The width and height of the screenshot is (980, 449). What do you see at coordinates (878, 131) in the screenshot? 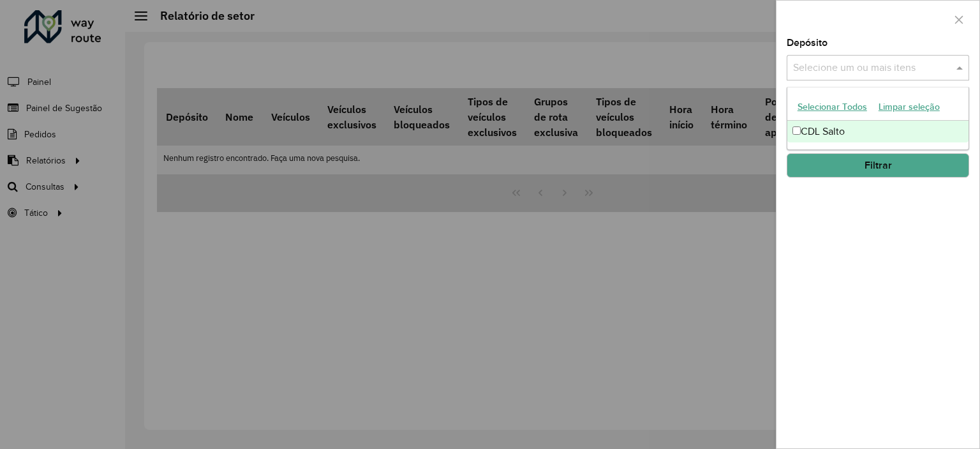
I see `div: CDL Salto` at bounding box center [878, 131].